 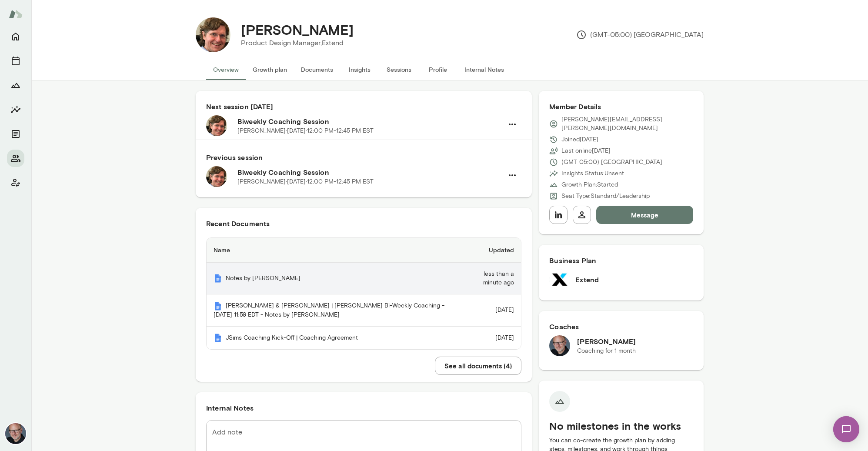 I want to click on h6: Coaches, so click(x=621, y=327).